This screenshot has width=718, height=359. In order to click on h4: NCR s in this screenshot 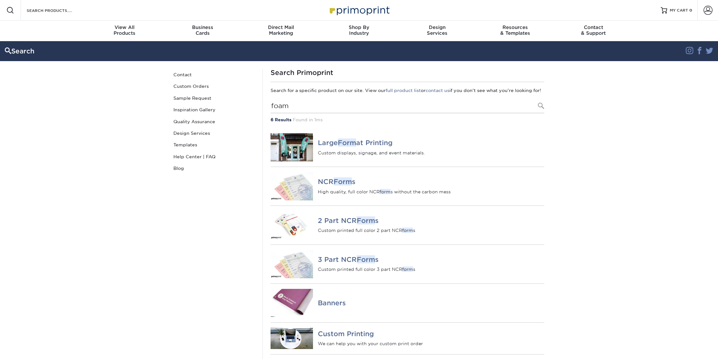, I will do `click(431, 182)`.